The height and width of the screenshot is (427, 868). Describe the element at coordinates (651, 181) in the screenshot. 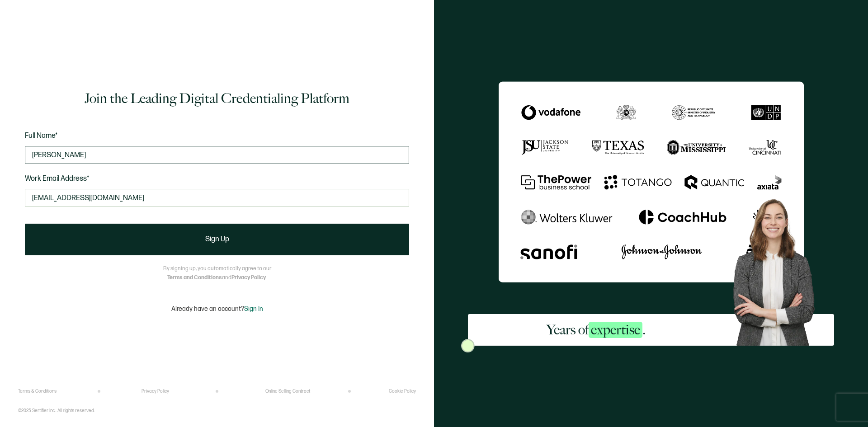

I see `img: Sertifier Signup - Years of <span class="strong-h">expertise</span>.` at that location.